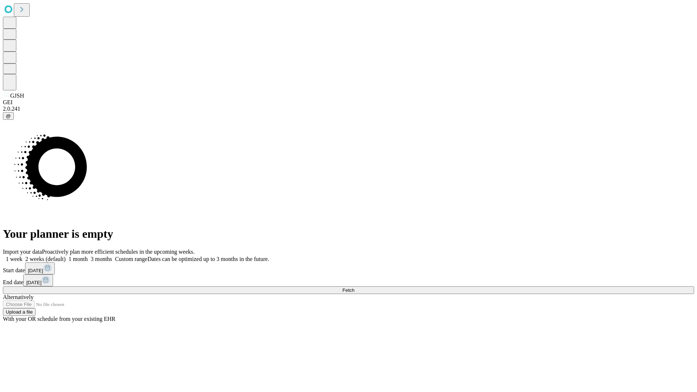 This screenshot has height=392, width=697. Describe the element at coordinates (18, 297) in the screenshot. I see `span: Alternatively` at that location.